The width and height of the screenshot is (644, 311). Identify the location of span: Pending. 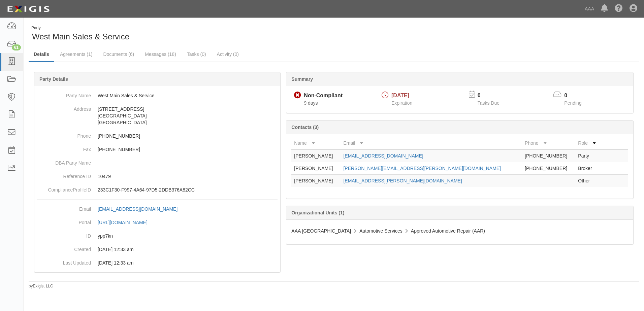
(573, 103).